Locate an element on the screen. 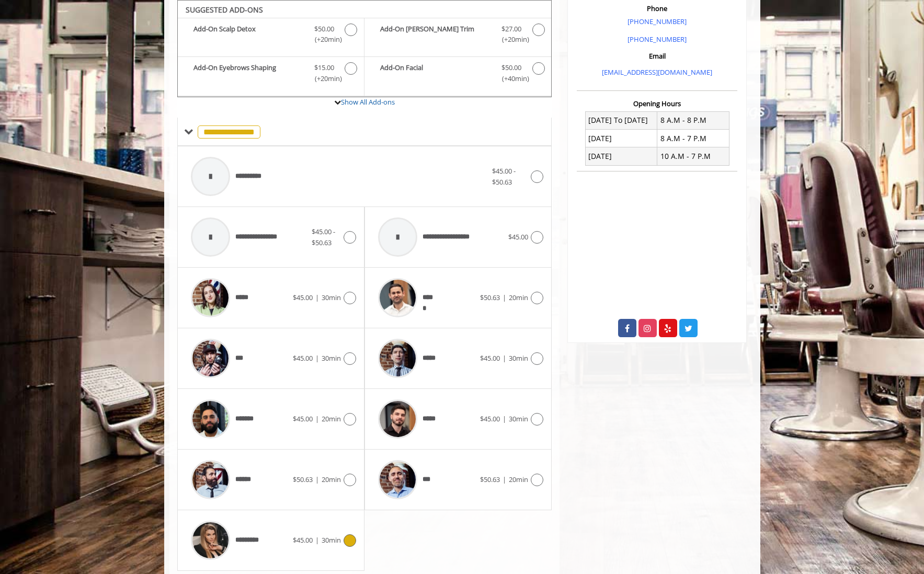  h3: Opening Hours is located at coordinates (657, 104).